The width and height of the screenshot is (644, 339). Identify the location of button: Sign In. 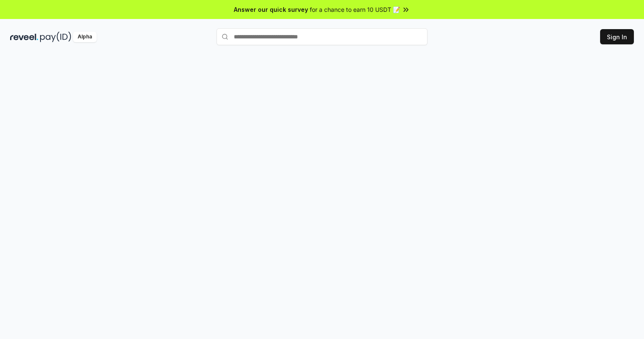
(617, 37).